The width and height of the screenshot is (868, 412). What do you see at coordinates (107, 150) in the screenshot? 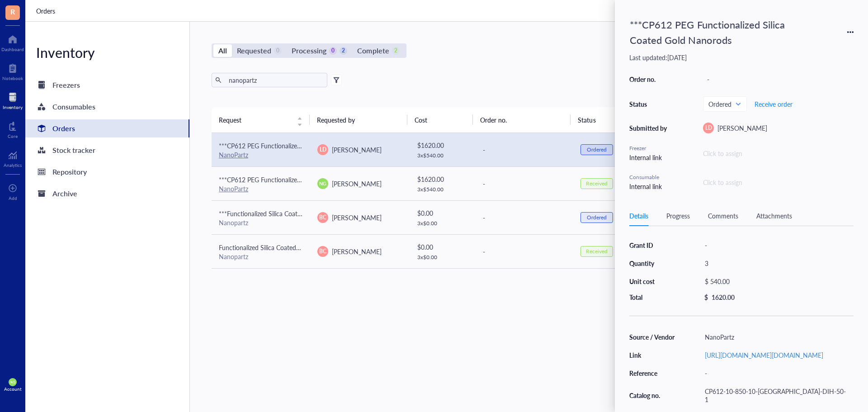
I see `a: Stock tracker` at bounding box center [107, 150].